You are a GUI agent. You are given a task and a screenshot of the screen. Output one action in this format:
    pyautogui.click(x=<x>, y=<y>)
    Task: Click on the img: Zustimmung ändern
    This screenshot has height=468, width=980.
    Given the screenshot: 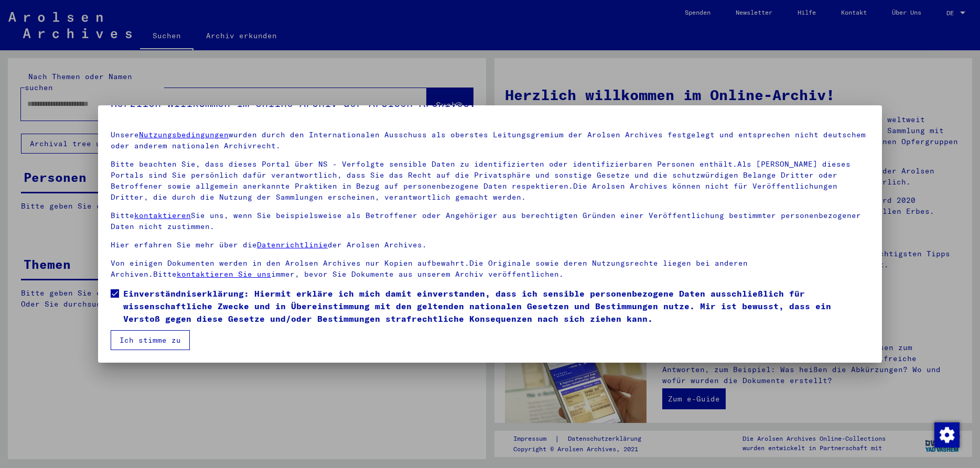 What is the action you would take?
    pyautogui.click(x=947, y=435)
    